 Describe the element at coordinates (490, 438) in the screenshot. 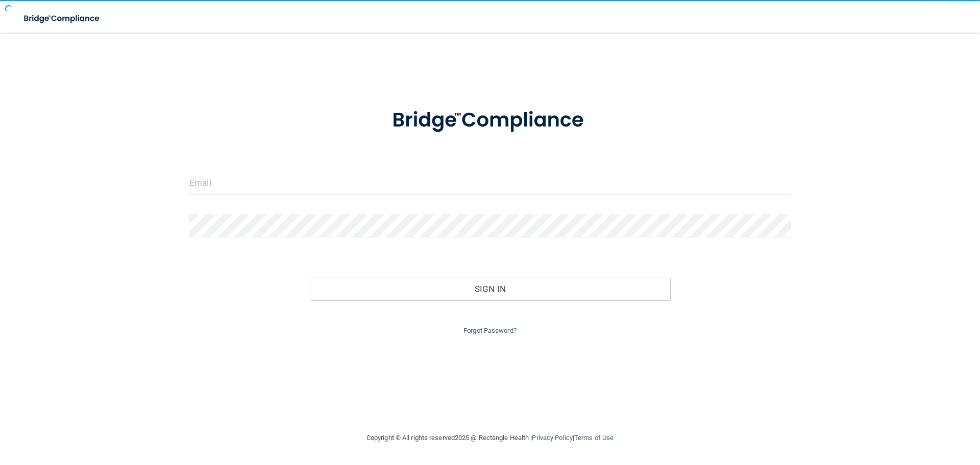

I see `div: Copyright © All rights reserved 2025 @ Rectangle Health | |` at that location.